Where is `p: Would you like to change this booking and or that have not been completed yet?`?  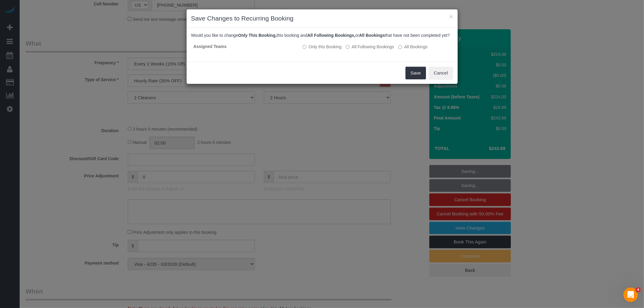 p: Would you like to change this booking and or that have not been completed yet? is located at coordinates (322, 35).